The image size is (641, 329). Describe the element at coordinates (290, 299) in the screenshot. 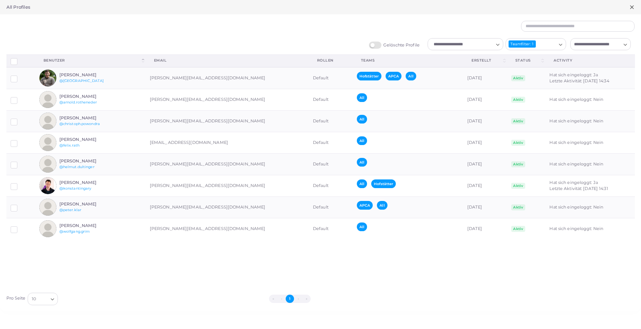

I see `button: Go to page 1` at that location.